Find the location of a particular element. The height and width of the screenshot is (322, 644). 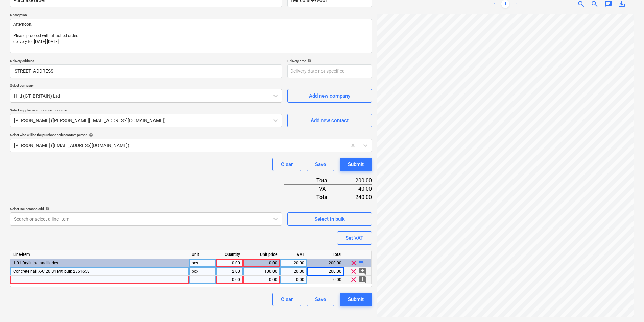

button: Set VAT is located at coordinates (354, 238).